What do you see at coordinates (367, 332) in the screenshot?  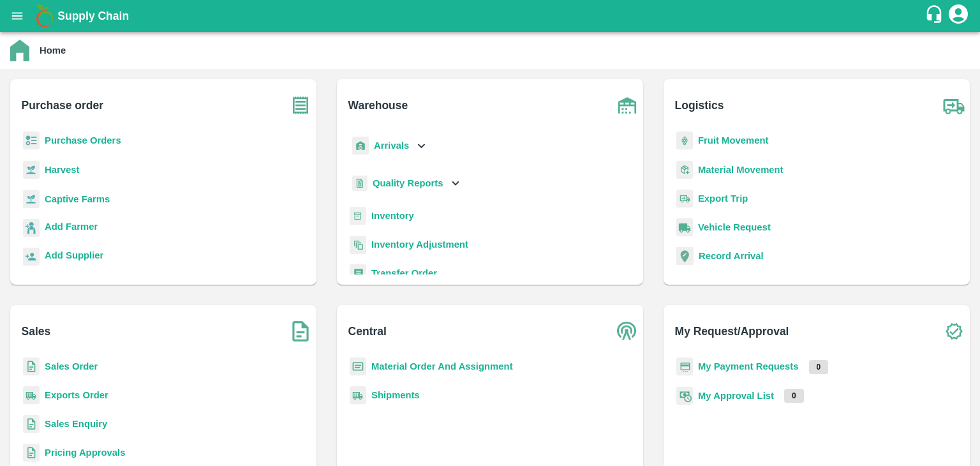 I see `b: Central` at bounding box center [367, 332].